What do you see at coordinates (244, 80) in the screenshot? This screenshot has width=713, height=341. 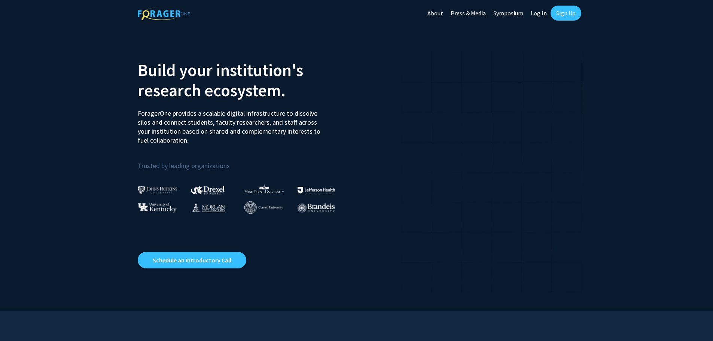 I see `h2: Build your institution's research ecosystem.` at bounding box center [244, 80].